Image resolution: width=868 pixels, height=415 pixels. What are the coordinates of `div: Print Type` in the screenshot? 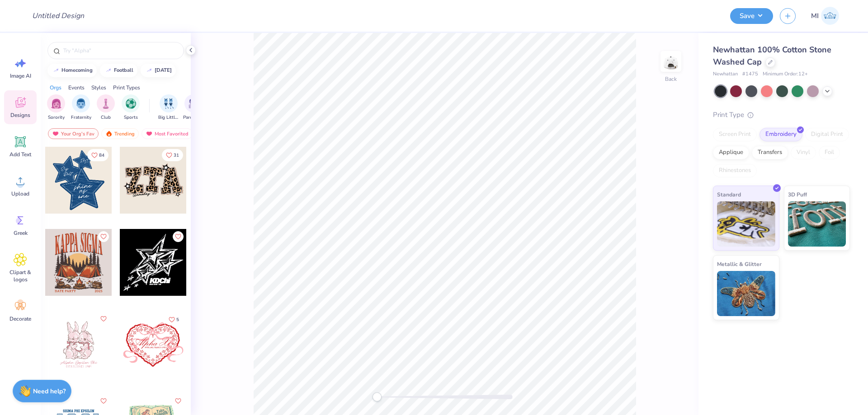 It's located at (781, 114).